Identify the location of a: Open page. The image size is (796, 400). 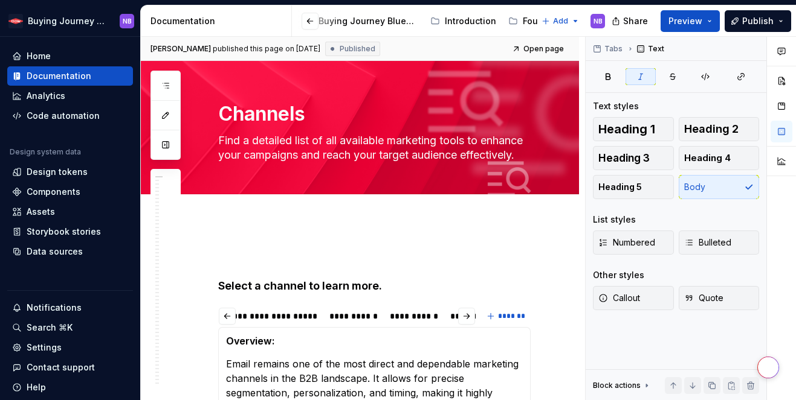
(538, 49).